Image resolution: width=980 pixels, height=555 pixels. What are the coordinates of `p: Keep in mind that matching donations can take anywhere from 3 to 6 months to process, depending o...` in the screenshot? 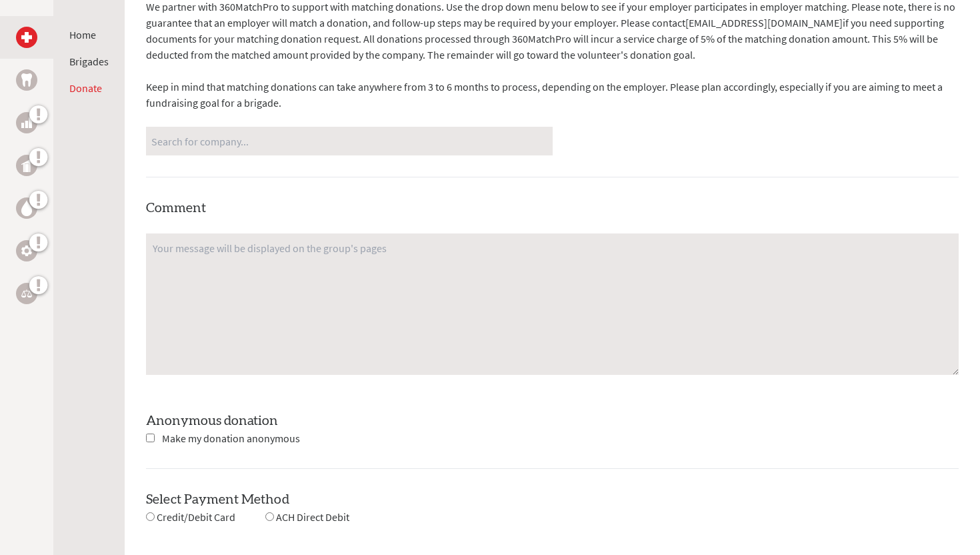 It's located at (552, 95).